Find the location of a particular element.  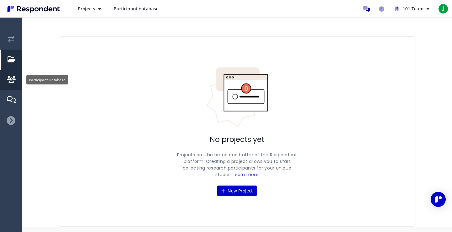

button: New Project is located at coordinates (237, 191).